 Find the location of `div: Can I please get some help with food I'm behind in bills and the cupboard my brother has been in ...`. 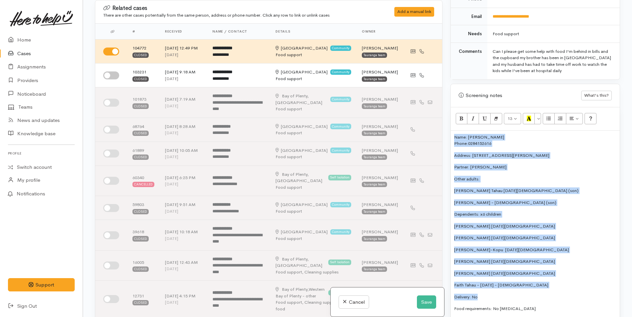

div: Can I please get some help with food I'm behind in bills and the cupboard my brother has been in ... is located at coordinates (552, 61).